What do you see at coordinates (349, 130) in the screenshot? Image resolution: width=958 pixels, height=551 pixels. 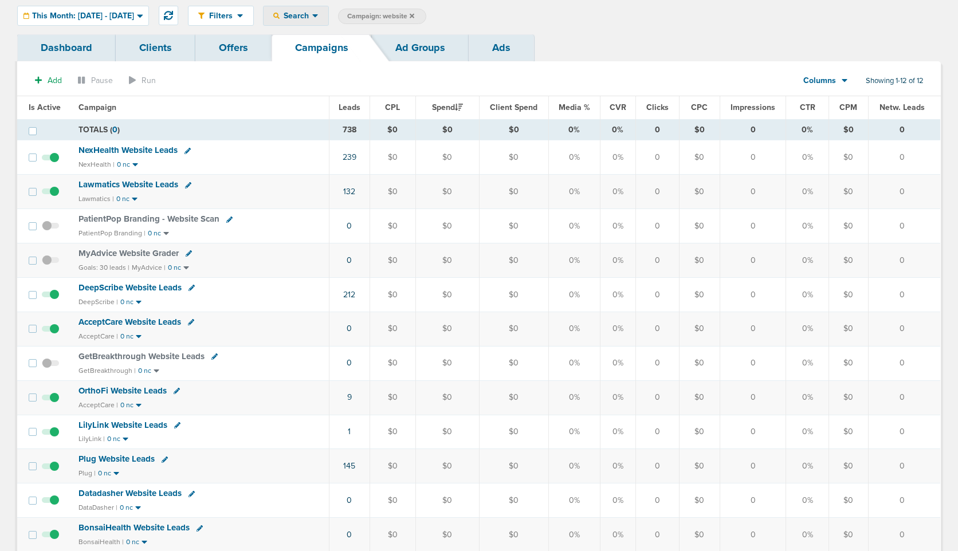 I see `td: 738` at bounding box center [349, 130].